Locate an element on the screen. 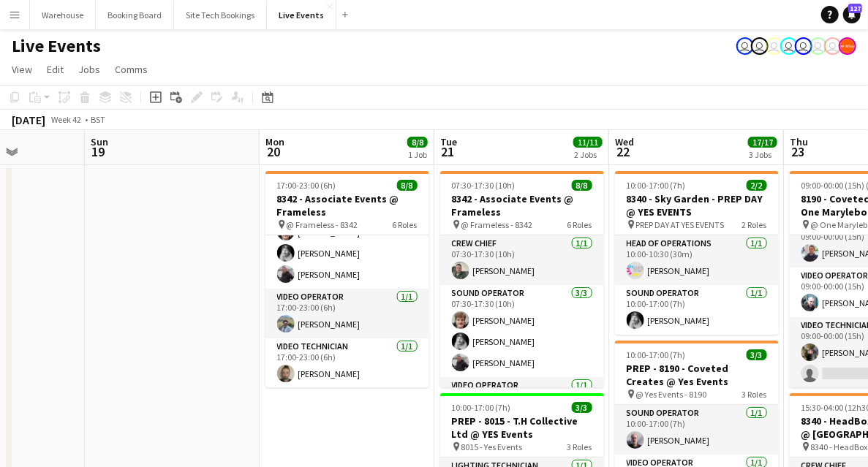  button: Booking Board is located at coordinates (135, 14).